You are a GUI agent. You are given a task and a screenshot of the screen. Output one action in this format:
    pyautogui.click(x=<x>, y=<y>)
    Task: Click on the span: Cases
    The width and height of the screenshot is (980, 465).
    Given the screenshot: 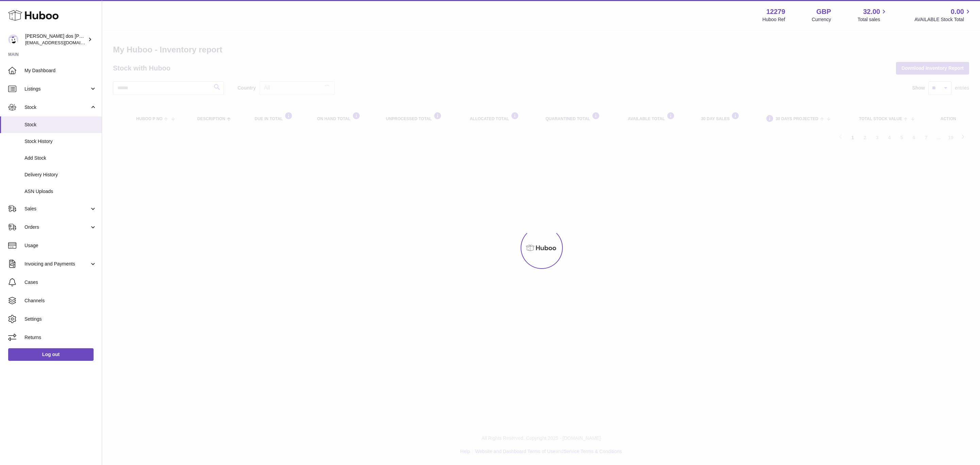 What is the action you would take?
    pyautogui.click(x=61, y=282)
    